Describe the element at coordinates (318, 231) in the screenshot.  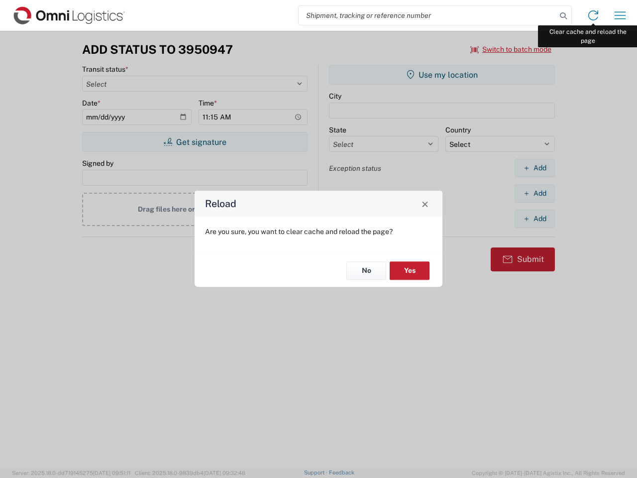
I see `p: Are you sure, you want to clear cache and reload the page?` at that location.